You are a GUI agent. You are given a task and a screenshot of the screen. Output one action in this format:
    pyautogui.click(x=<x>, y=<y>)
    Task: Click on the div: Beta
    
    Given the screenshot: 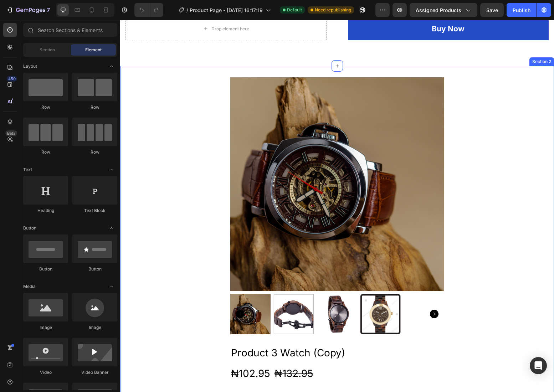 What is the action you would take?
    pyautogui.click(x=11, y=133)
    